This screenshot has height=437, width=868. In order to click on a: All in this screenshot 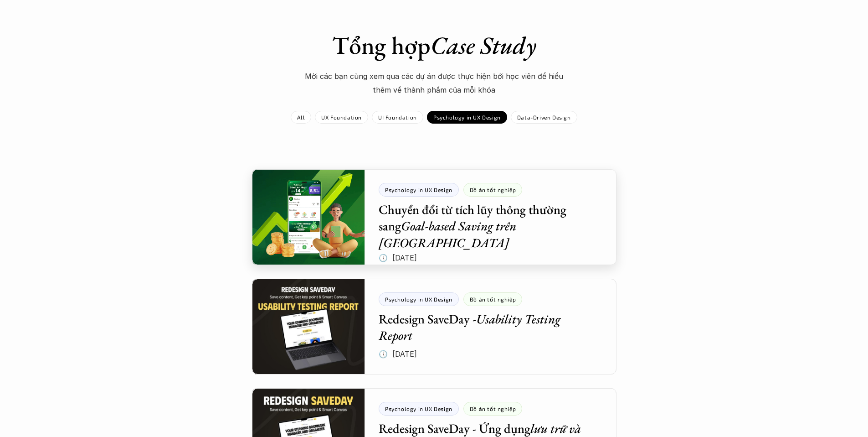, I will do `click(301, 117)`.